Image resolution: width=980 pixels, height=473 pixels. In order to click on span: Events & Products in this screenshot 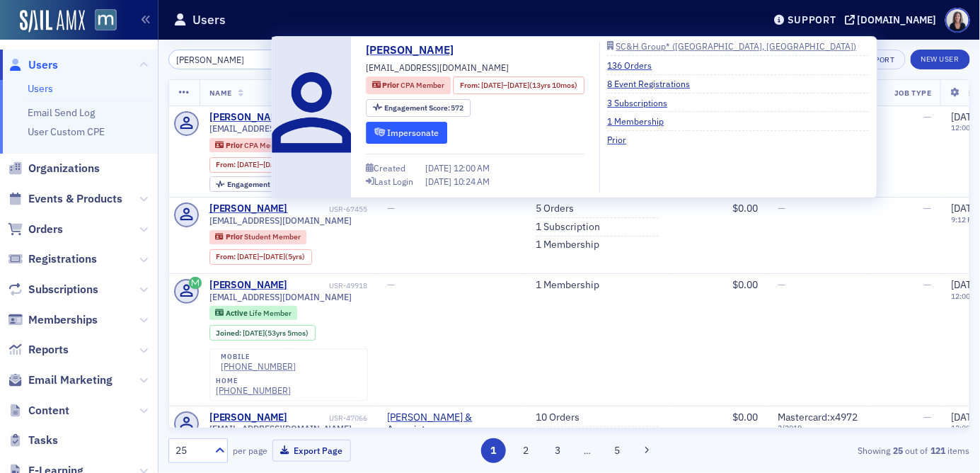, I will do `click(75, 199)`.